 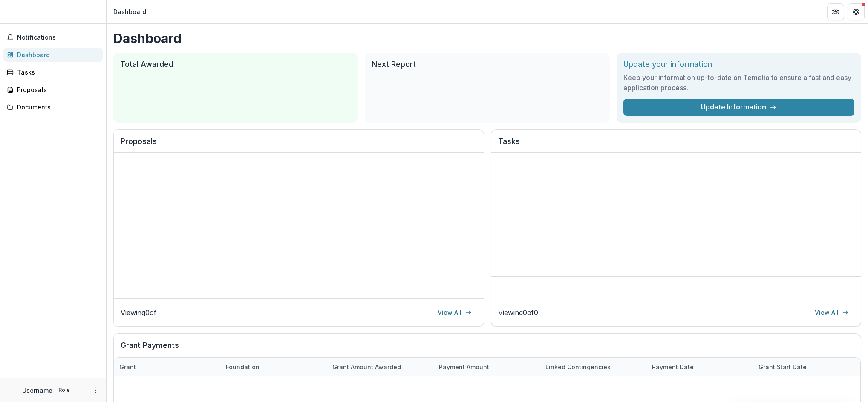 I want to click on a: Documents, so click(x=53, y=107).